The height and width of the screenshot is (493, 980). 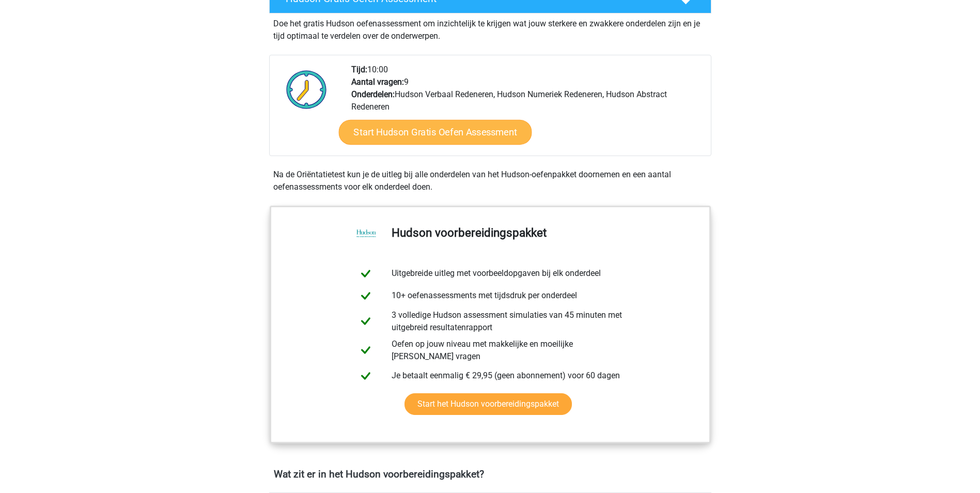 What do you see at coordinates (490, 28) in the screenshot?
I see `div: Doe het gratis Hudson oefenassessment om inzichtelijk te krijgen wat jouw sterkere en zwakkere on...` at bounding box center [490, 28].